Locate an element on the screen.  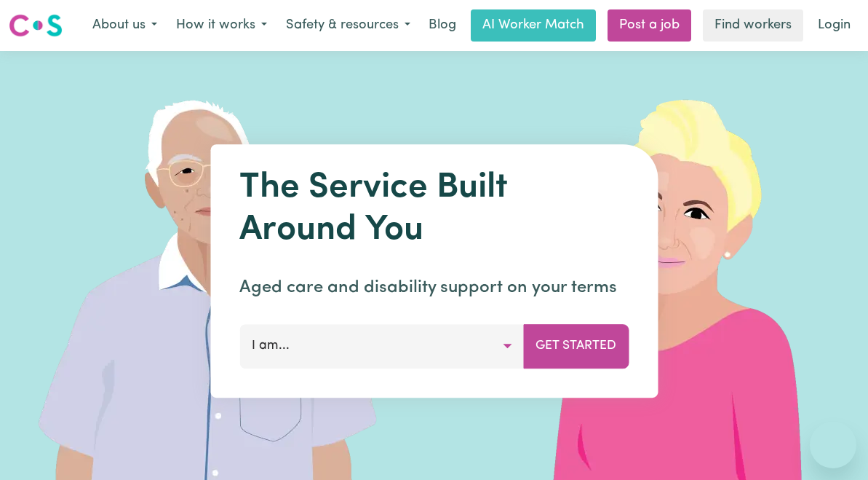
a: Login is located at coordinates (834, 25).